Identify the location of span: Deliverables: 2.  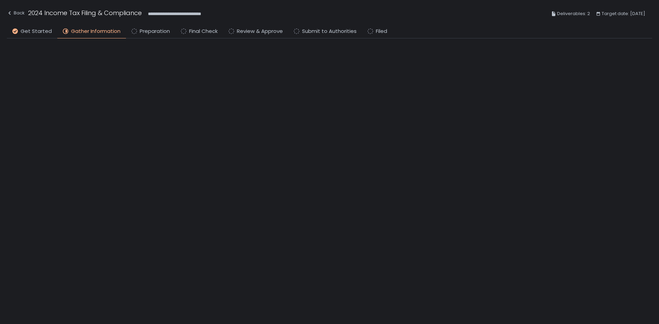
(574, 14).